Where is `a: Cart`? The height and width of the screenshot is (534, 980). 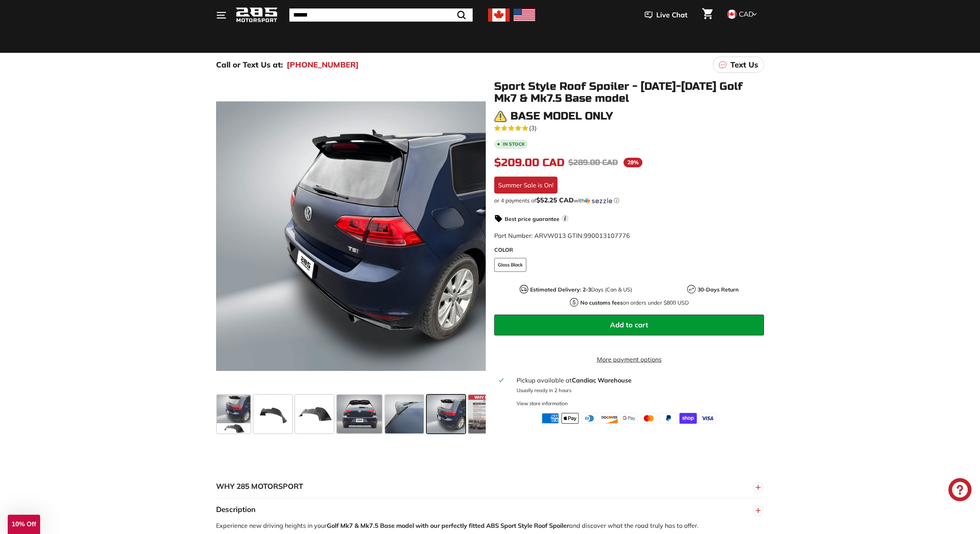
a: Cart is located at coordinates (707, 15).